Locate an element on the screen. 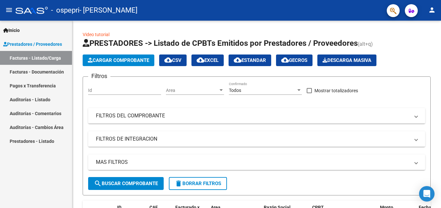 This screenshot has width=441, height=208. div: Open Intercom Messenger is located at coordinates (427, 194).